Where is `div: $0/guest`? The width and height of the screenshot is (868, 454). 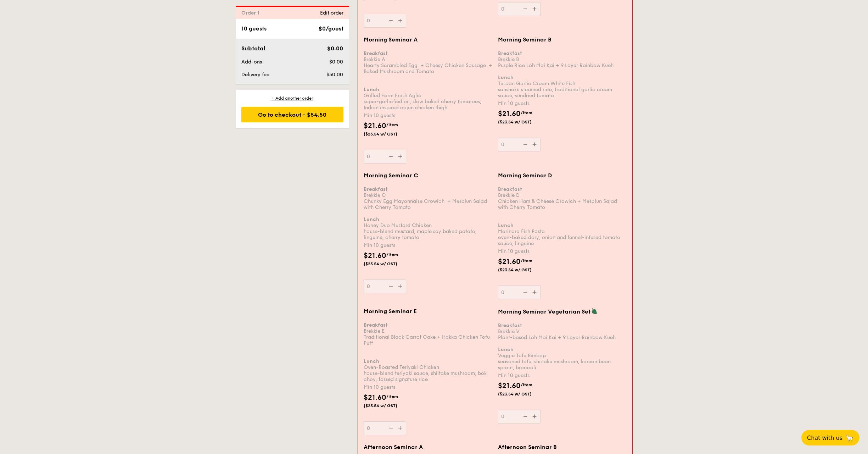
div: $0/guest is located at coordinates (331, 29).